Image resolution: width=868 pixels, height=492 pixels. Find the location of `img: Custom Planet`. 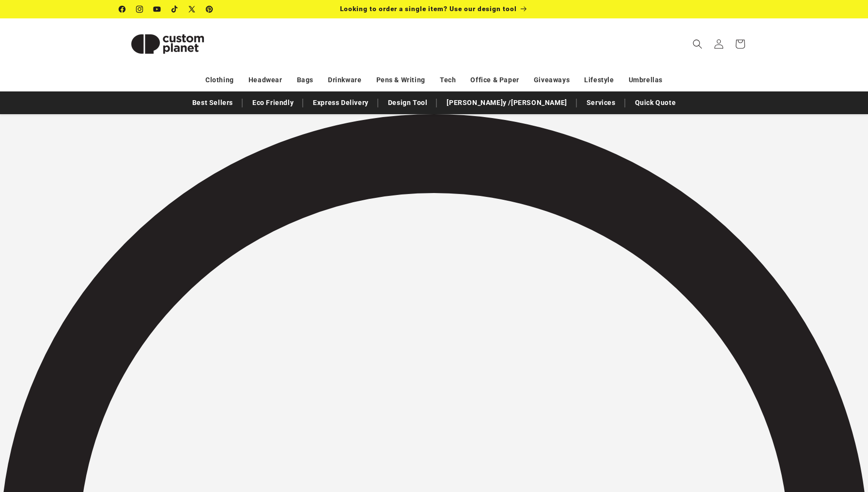

img: Custom Planet is located at coordinates (168, 44).